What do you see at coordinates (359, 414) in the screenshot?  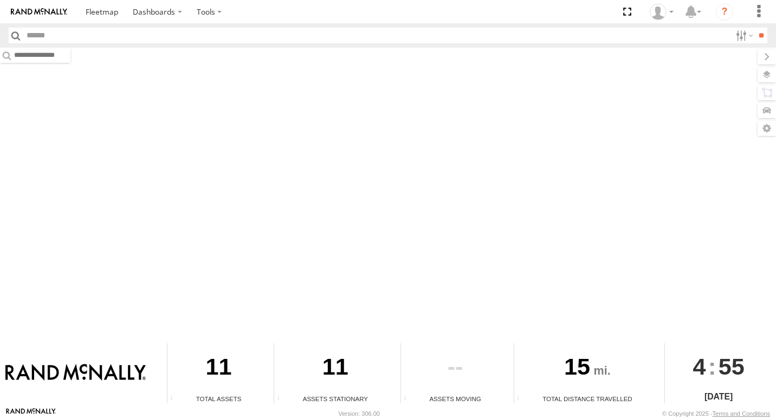 I see `div: Version: 306.00` at bounding box center [359, 414].